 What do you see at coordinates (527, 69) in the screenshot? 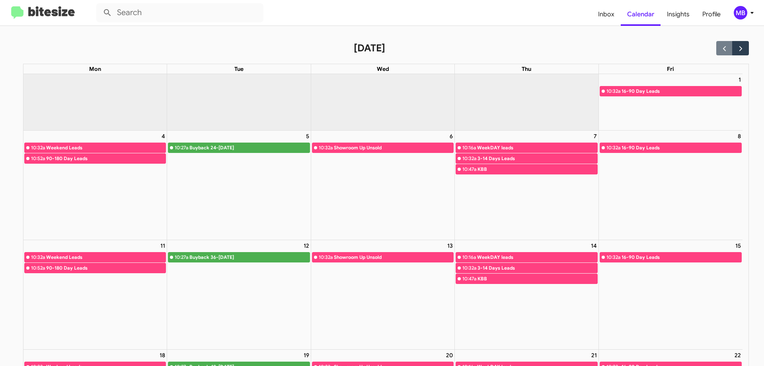
I see `a: Thursday` at bounding box center [527, 69].